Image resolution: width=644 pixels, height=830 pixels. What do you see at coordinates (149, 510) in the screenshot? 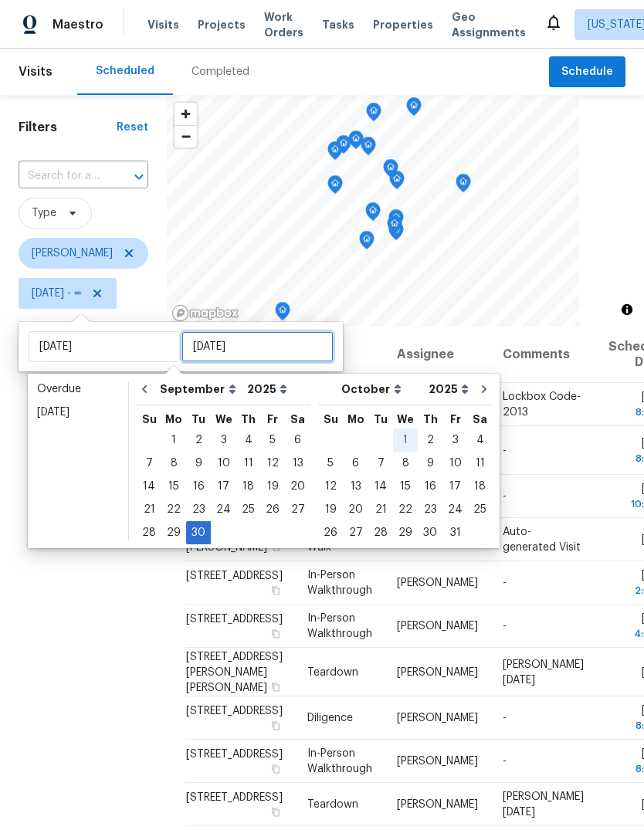
I see `div: Sun Sep 21 2025` at bounding box center [149, 510].